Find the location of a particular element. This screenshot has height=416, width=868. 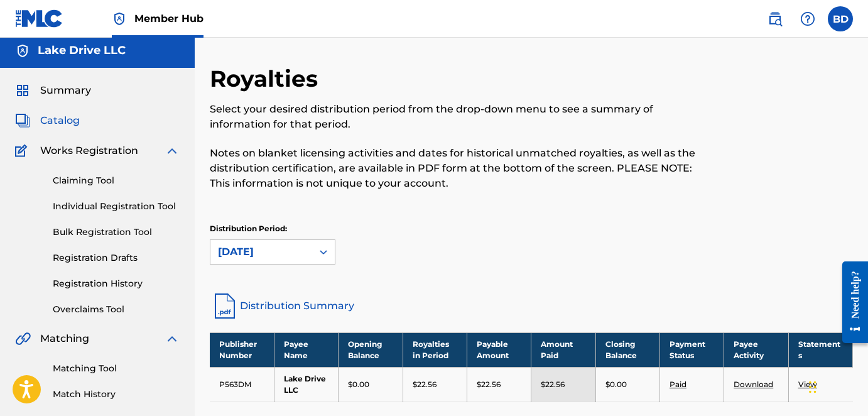

a: Match History is located at coordinates (117, 394).